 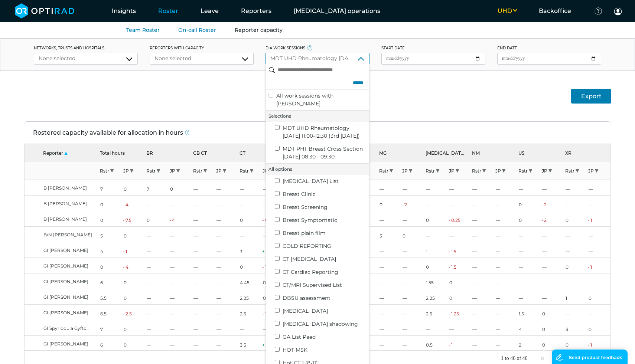 What do you see at coordinates (324, 220) in the screenshot?
I see `label: Breast Symptomatic` at bounding box center [324, 220].